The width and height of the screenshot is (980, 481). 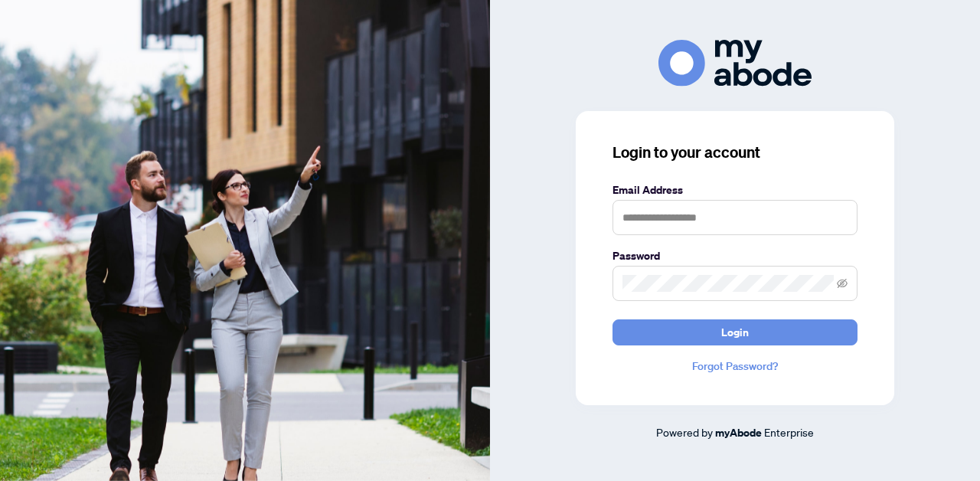 What do you see at coordinates (738, 433) in the screenshot?
I see `a: myAbode` at bounding box center [738, 433].